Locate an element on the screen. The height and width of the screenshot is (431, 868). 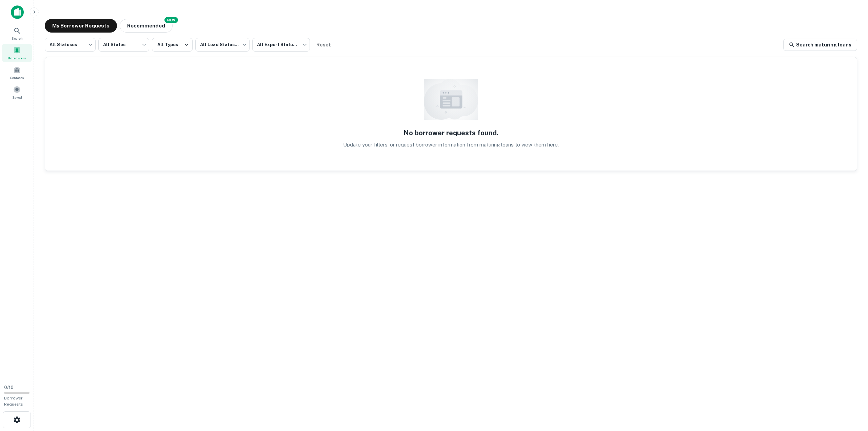
a: Contacts is located at coordinates (17, 72).